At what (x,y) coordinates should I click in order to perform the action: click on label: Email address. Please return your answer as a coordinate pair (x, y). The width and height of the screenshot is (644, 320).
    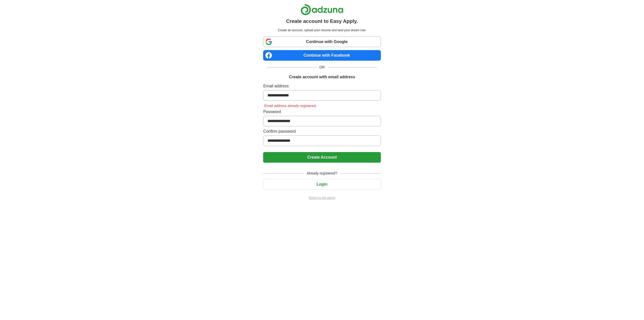
    Looking at the image, I should click on (322, 86).